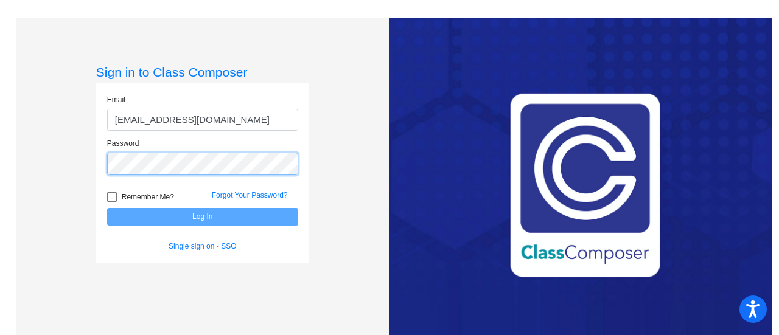  I want to click on a: Forgot Your Password?, so click(250, 195).